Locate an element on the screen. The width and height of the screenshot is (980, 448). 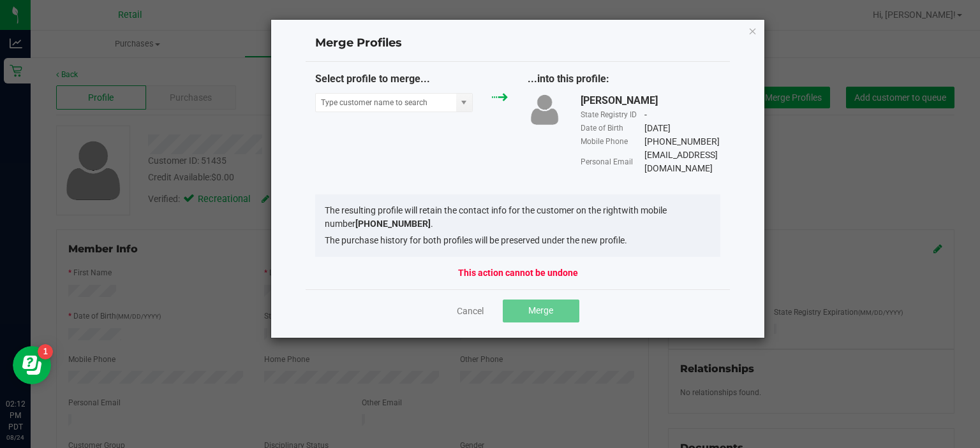
li: The resulting profile will retain the contact info for the customer on the right is located at coordinates (518, 217).